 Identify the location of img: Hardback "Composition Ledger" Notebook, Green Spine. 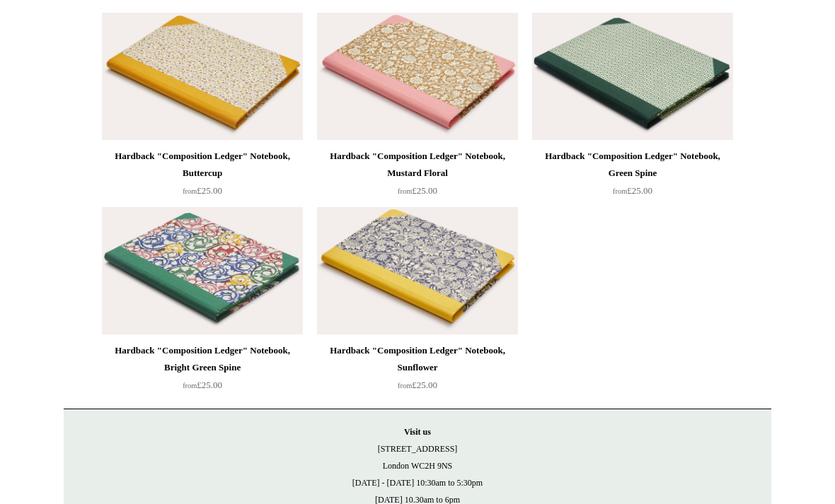
(632, 77).